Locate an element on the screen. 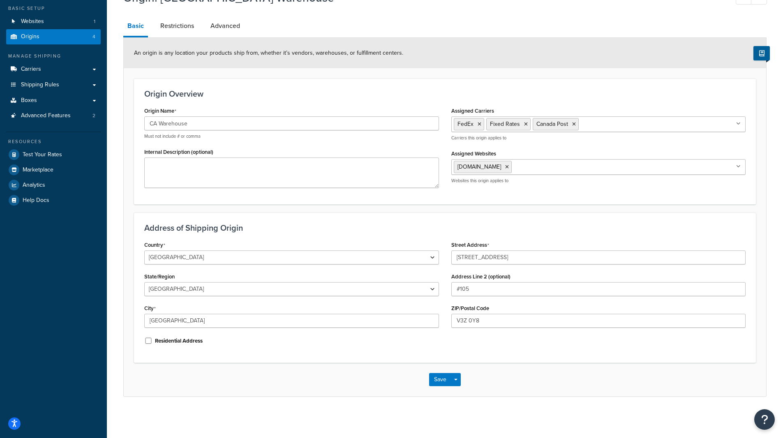  span: Analytics is located at coordinates (34, 185).